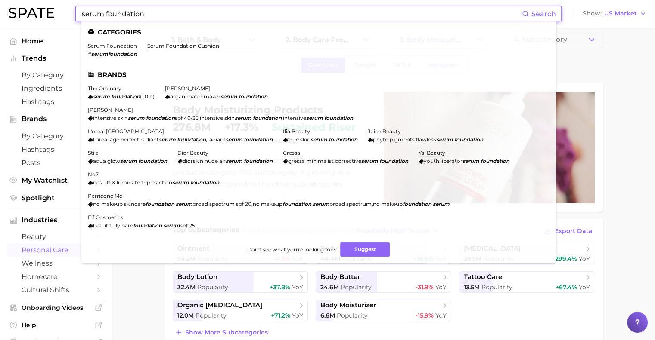  I want to click on button: ShowUS Market, so click(614, 14).